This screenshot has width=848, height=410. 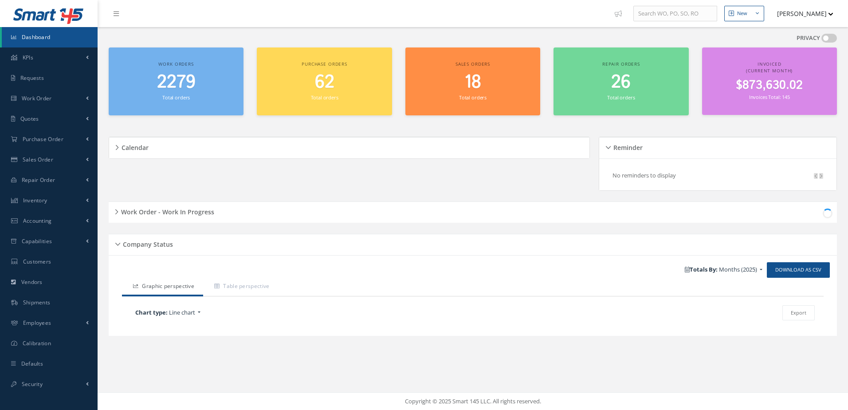 What do you see at coordinates (473, 81) in the screenshot?
I see `a: Sales orders 18 Total orders` at bounding box center [473, 81].